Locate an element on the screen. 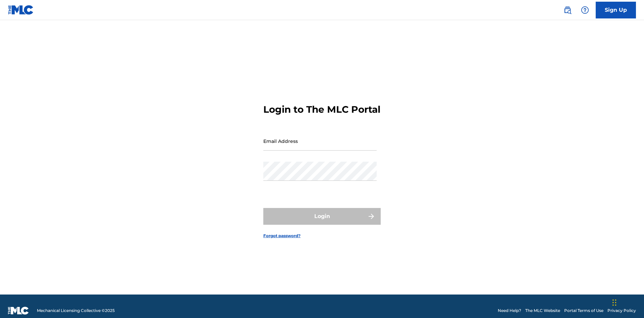 Image resolution: width=644 pixels, height=318 pixels. img: help is located at coordinates (585, 10).